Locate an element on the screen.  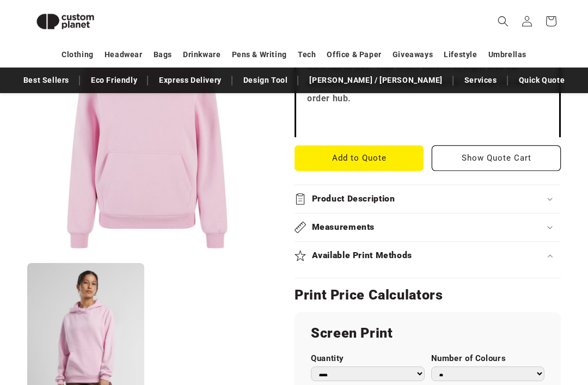
a: Quick Quote is located at coordinates (541, 80).